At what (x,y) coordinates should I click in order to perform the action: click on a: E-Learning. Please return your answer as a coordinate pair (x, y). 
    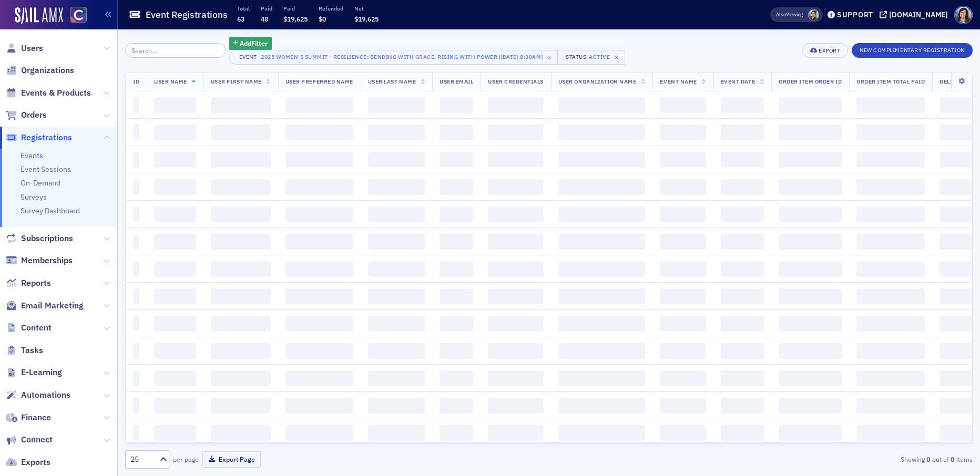
    Looking at the image, I should click on (34, 373).